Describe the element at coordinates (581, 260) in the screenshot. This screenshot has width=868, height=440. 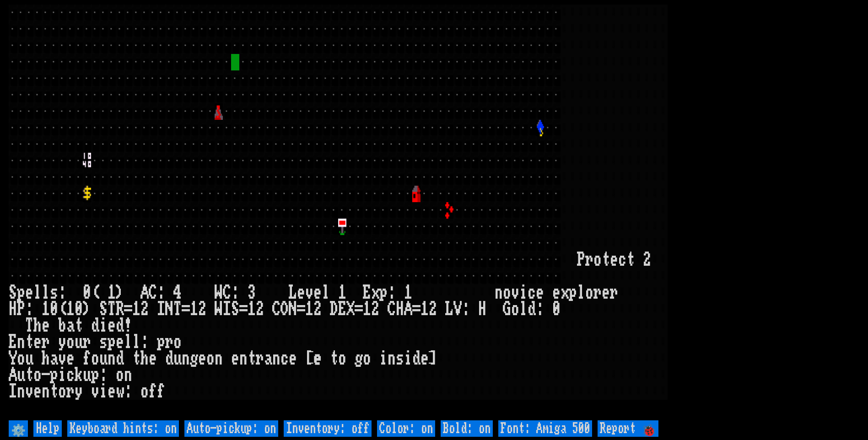
I see `div: P` at that location.